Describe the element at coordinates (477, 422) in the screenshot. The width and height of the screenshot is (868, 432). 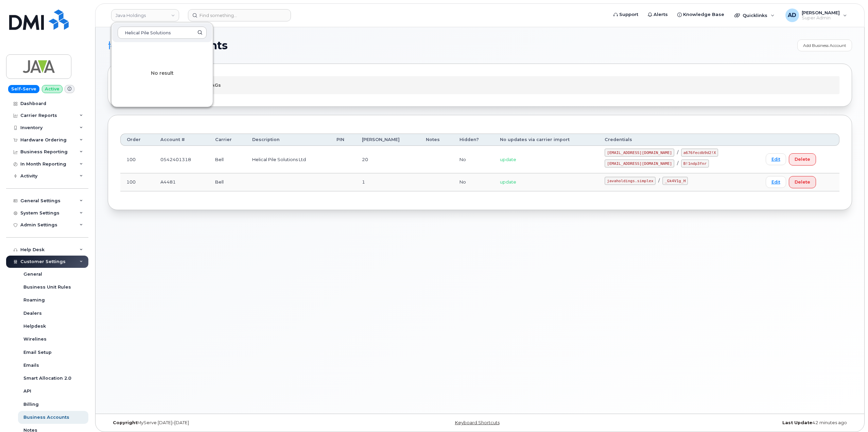
I see `a: Keyboard Shortcuts` at that location.